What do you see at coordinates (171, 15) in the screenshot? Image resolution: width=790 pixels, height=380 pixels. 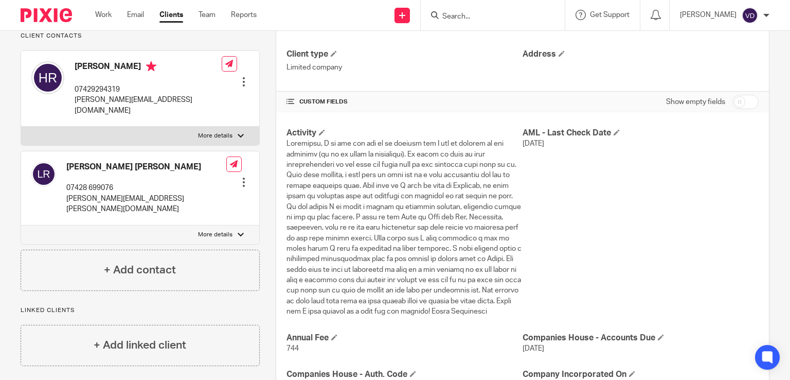 I see `a: Clients` at bounding box center [171, 15].